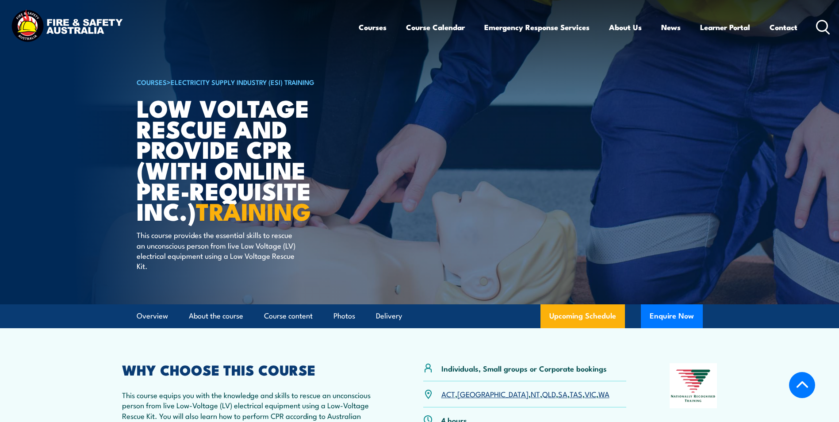  I want to click on a: TAS, so click(576, 394).